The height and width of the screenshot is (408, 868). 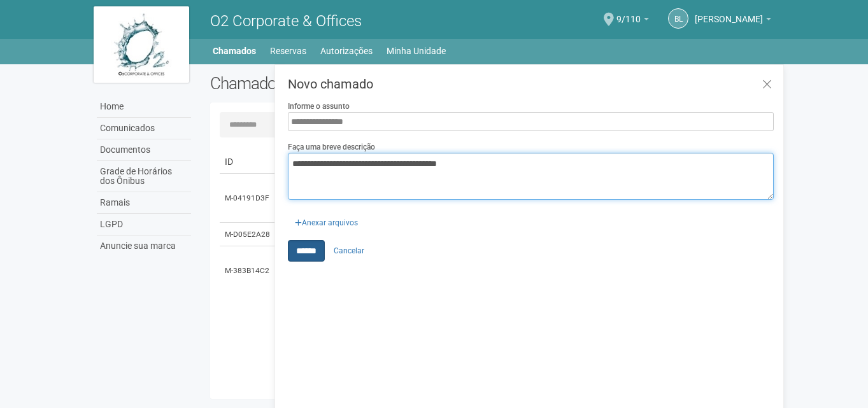 I want to click on div: Anexar arquivos, so click(x=326, y=219).